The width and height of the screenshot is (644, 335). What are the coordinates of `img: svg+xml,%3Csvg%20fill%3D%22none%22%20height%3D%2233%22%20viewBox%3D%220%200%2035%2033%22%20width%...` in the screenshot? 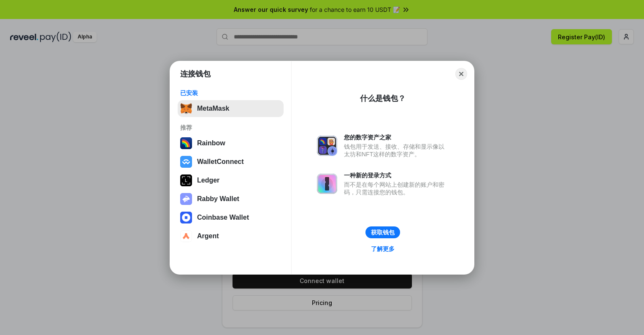 It's located at (186, 109).